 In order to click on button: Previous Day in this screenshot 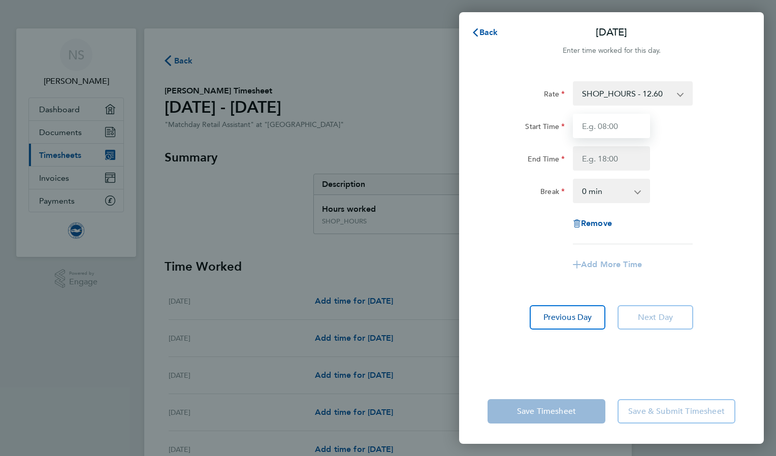, I will do `click(567, 317)`.